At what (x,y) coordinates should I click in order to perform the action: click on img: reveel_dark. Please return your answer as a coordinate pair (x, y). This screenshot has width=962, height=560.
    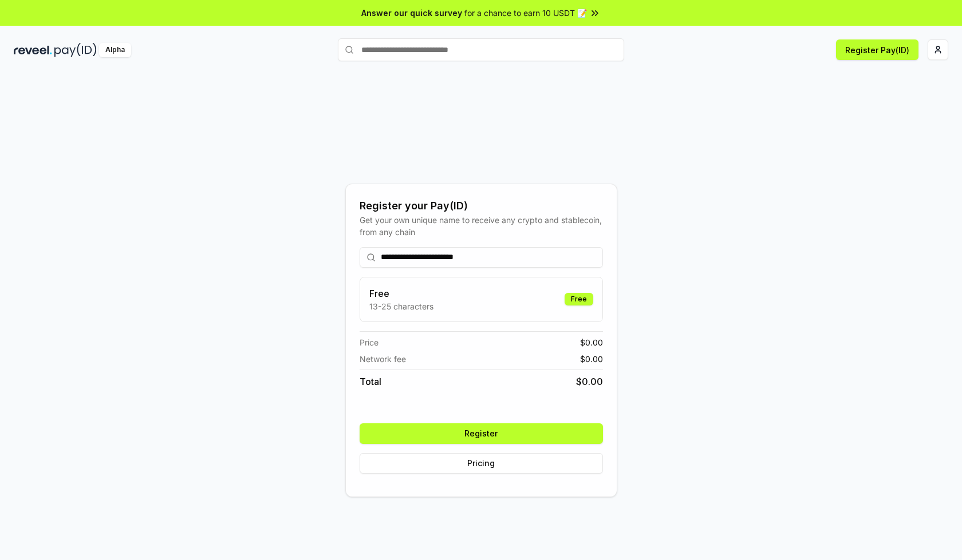
    Looking at the image, I should click on (33, 50).